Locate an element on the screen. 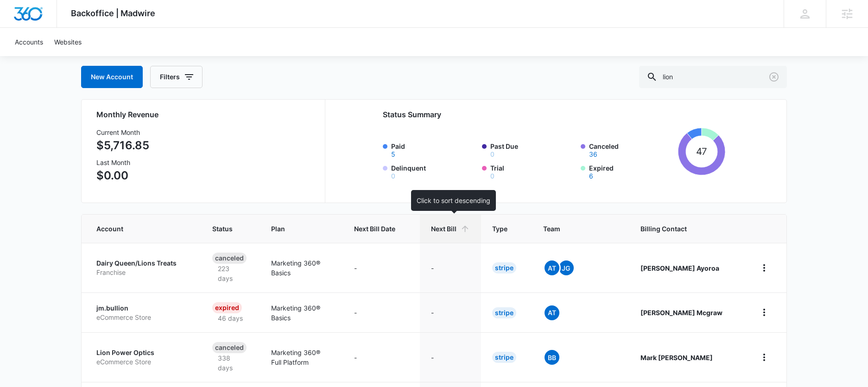  a: Lion Power OpticseCommerce Store is located at coordinates (143, 357).